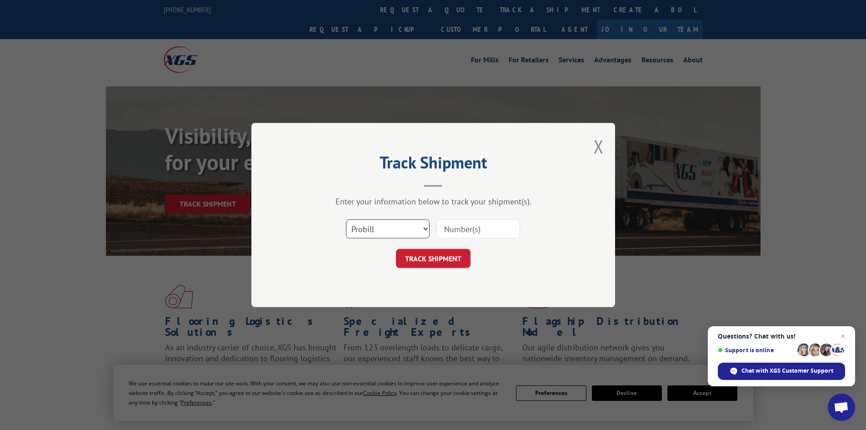 This screenshot has width=866, height=430. What do you see at coordinates (599, 146) in the screenshot?
I see `button: Close modal` at bounding box center [599, 146].